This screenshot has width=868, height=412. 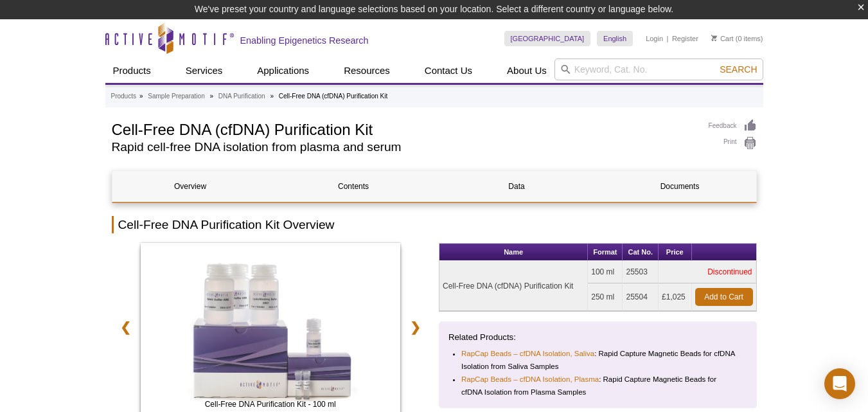 What do you see at coordinates (738, 69) in the screenshot?
I see `button: Search` at bounding box center [738, 69].